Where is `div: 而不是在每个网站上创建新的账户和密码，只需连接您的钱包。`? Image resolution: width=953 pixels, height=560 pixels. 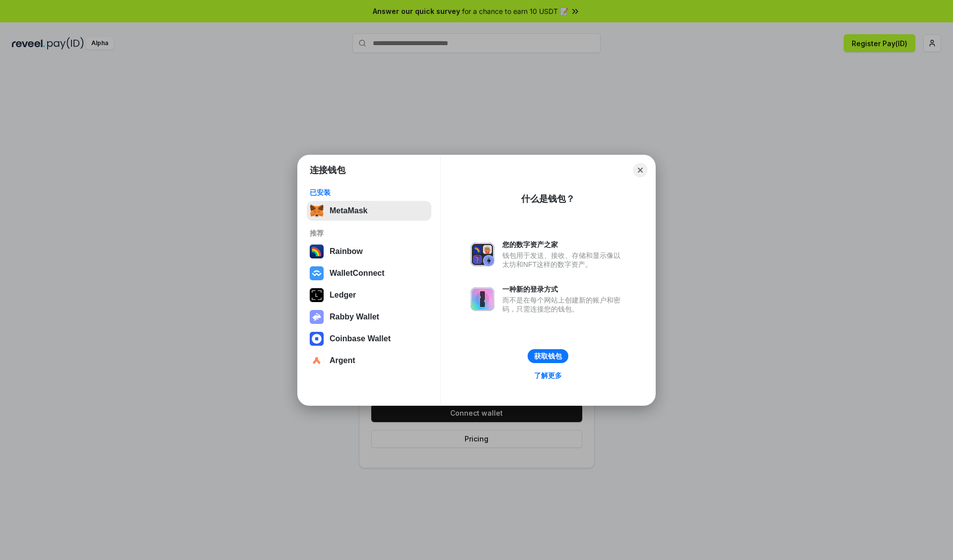
div: 而不是在每个网站上创建新的账户和密码，只需连接您的钱包。 is located at coordinates (564, 305).